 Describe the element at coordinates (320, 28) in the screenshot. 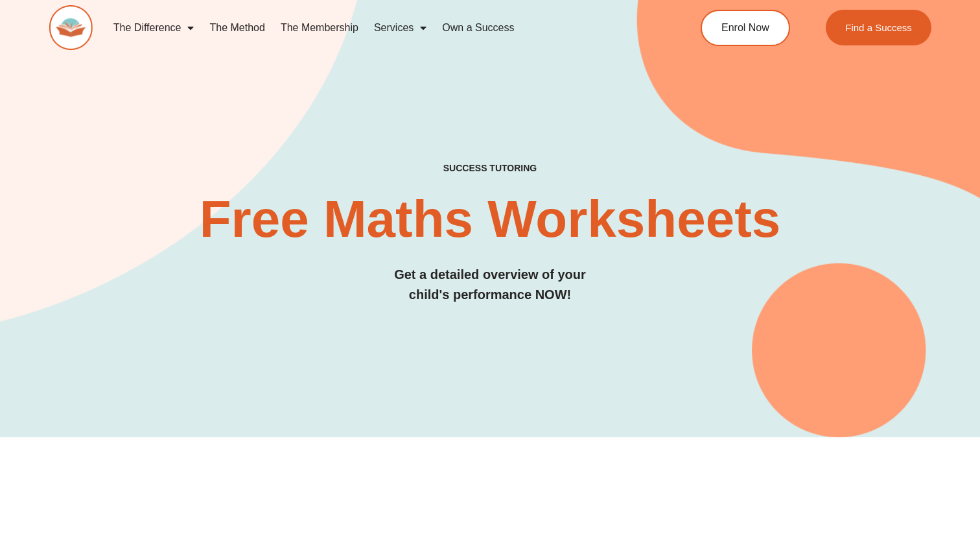

I see `a: The Membership` at that location.